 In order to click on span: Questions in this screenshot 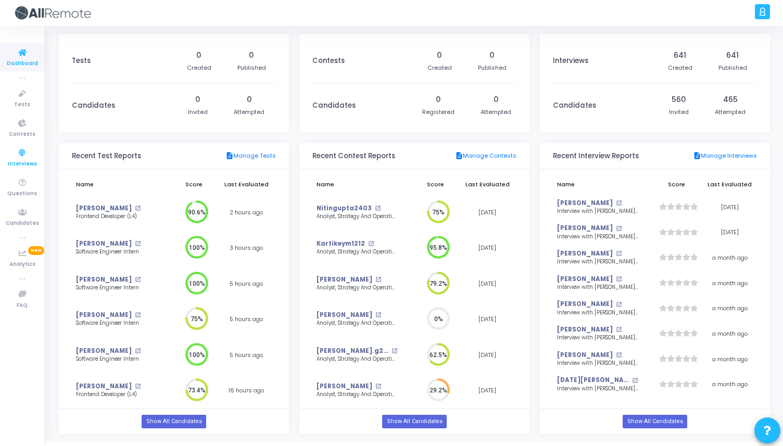, I will do `click(22, 194)`.